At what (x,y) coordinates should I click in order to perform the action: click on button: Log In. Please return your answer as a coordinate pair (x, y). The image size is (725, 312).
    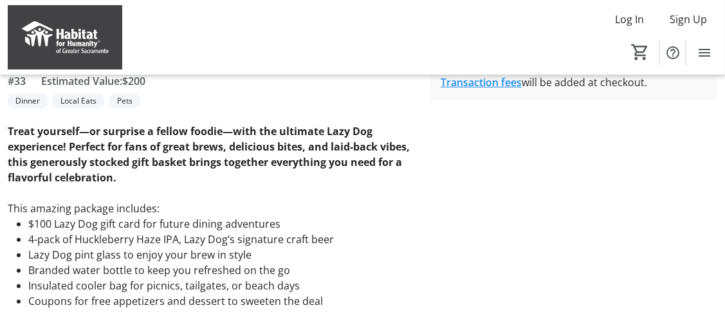
    Looking at the image, I should click on (629, 19).